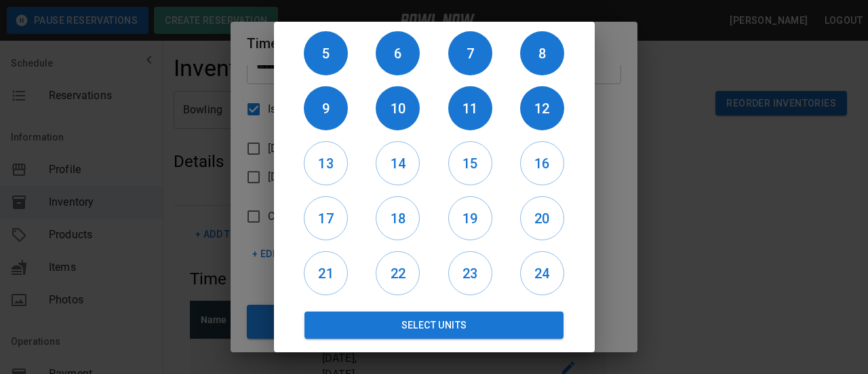 This screenshot has width=868, height=374. I want to click on button: 18, so click(397, 218).